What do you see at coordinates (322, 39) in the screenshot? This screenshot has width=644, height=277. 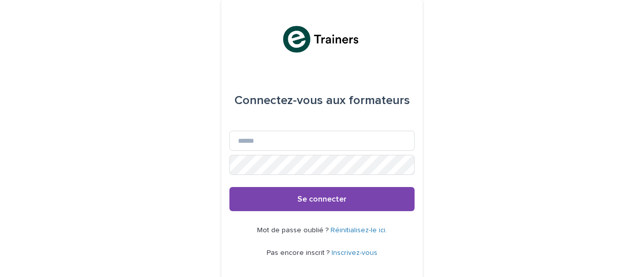 I see `img: K0CqGN7SDeD6s4JG8KQk` at bounding box center [322, 39].